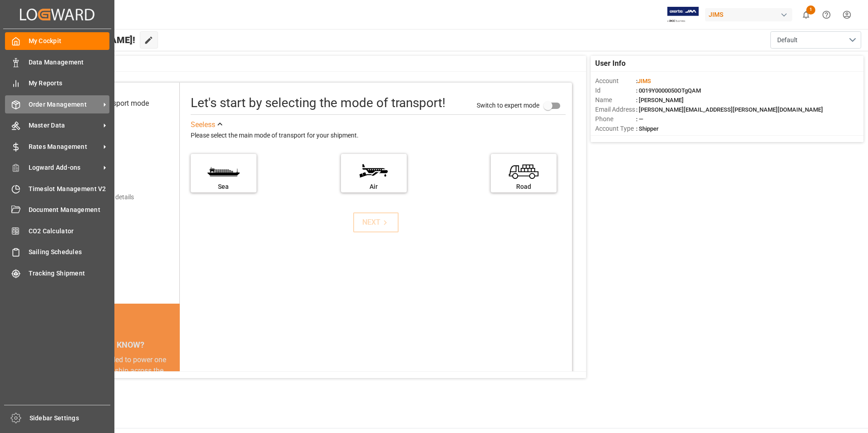 This screenshot has width=868, height=433. What do you see at coordinates (203, 125) in the screenshot?
I see `div: See less` at bounding box center [203, 125].